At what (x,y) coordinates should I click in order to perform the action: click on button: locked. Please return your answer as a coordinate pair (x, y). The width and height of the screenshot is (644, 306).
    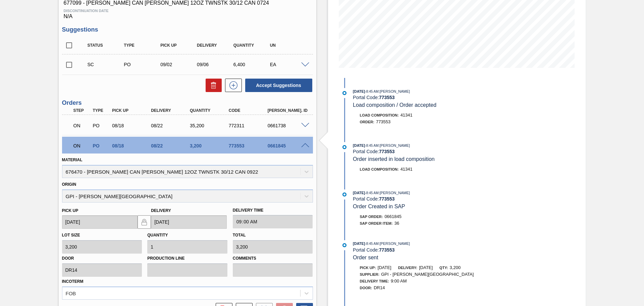
    Looking at the image, I should click on (144, 222).